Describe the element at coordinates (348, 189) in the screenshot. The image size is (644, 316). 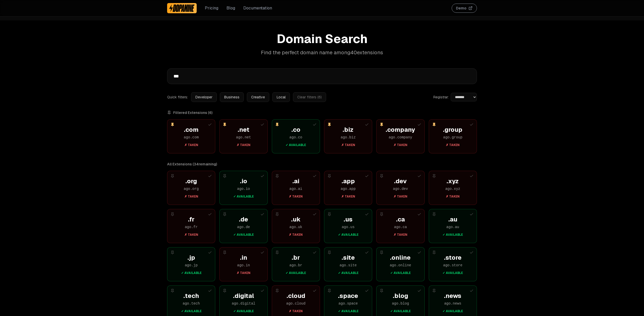
I see `div: ago . app` at that location.